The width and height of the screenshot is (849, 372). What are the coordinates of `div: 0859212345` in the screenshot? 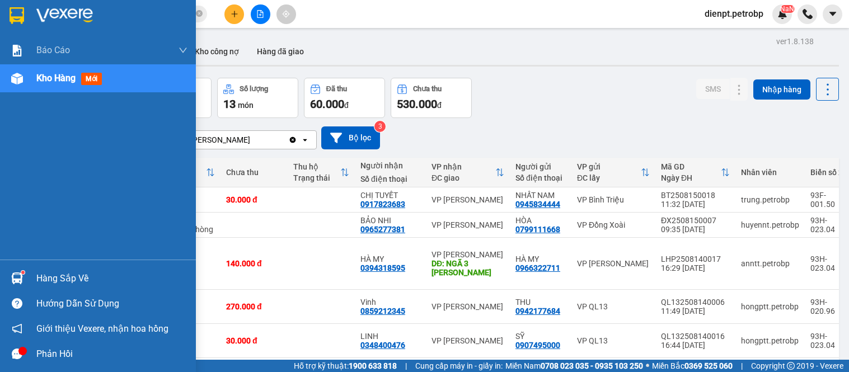 It's located at (383, 311).